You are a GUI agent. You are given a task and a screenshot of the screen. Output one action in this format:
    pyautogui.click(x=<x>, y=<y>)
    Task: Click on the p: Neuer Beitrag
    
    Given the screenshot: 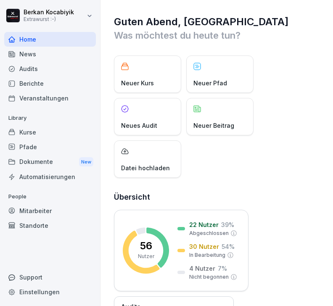 What is the action you would take?
    pyautogui.click(x=213, y=125)
    